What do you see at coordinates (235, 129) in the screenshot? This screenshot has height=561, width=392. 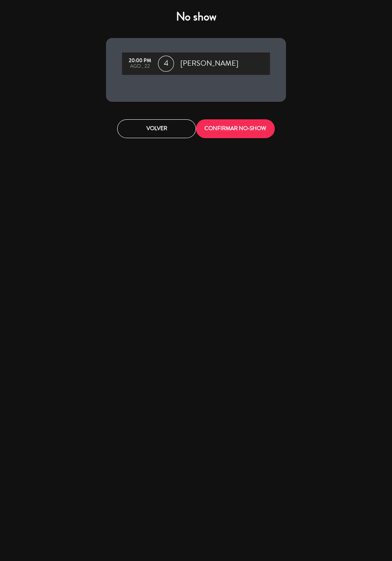 I see `button: CONFIRMAR NO-SHOW` at bounding box center [235, 129].